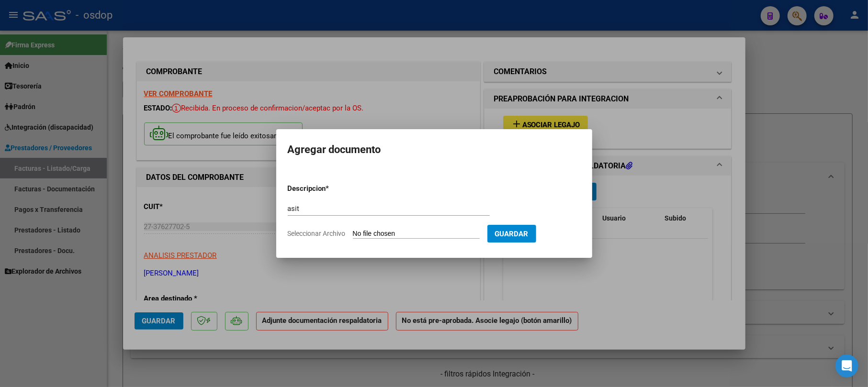  Describe the element at coordinates (316, 233) in the screenshot. I see `span: Seleccionar Archivo` at that location.